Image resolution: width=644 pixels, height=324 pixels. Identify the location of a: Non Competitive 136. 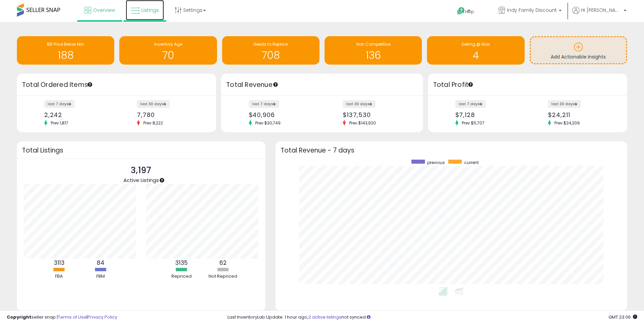
(373, 50).